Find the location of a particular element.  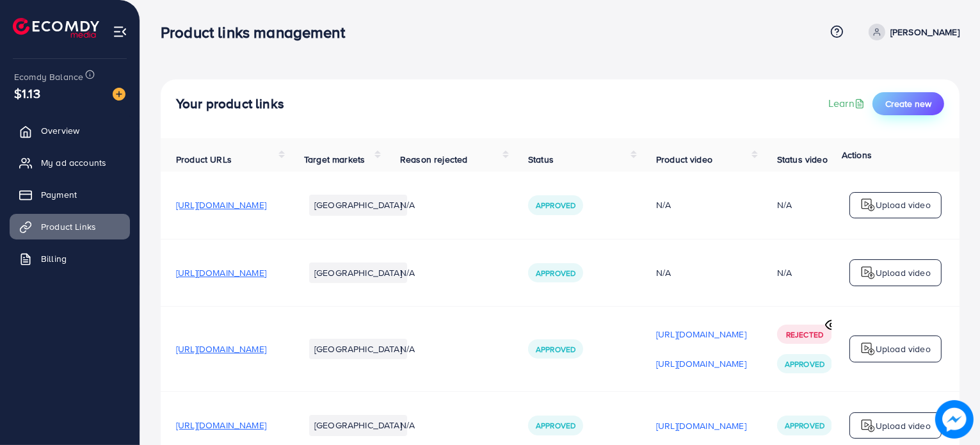

h3: Product links management is located at coordinates (258, 32).